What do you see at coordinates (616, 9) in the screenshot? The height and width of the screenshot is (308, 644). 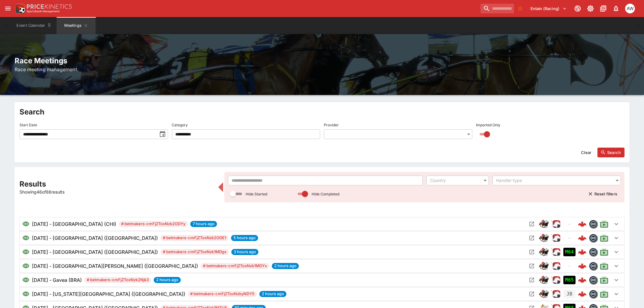 I see `button: Notifications` at bounding box center [616, 9].